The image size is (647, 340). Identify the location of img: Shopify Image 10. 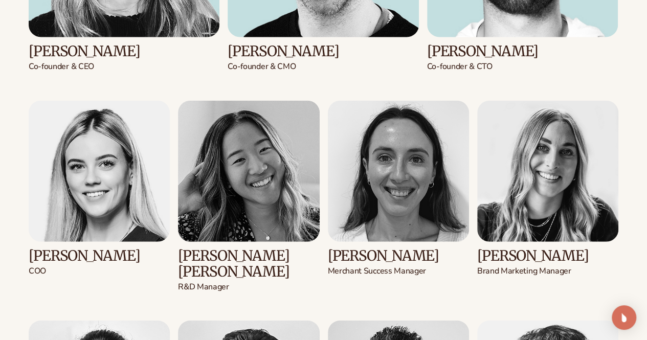
(398, 171).